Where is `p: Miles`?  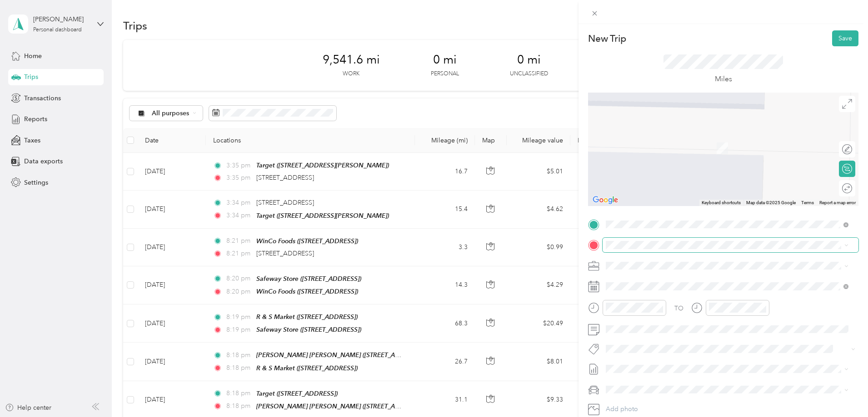 p: Miles is located at coordinates (723, 79).